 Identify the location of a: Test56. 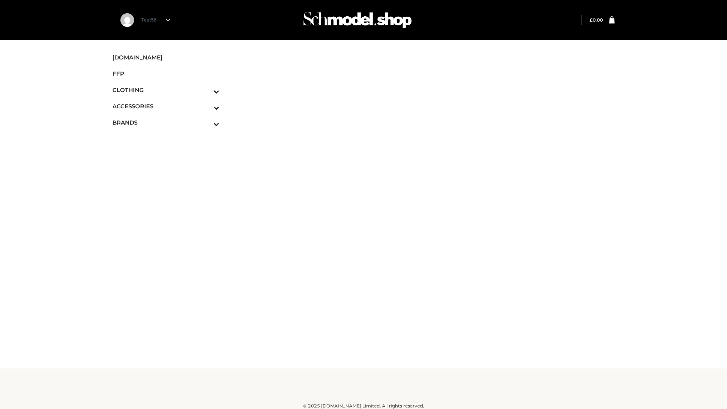
(156, 20).